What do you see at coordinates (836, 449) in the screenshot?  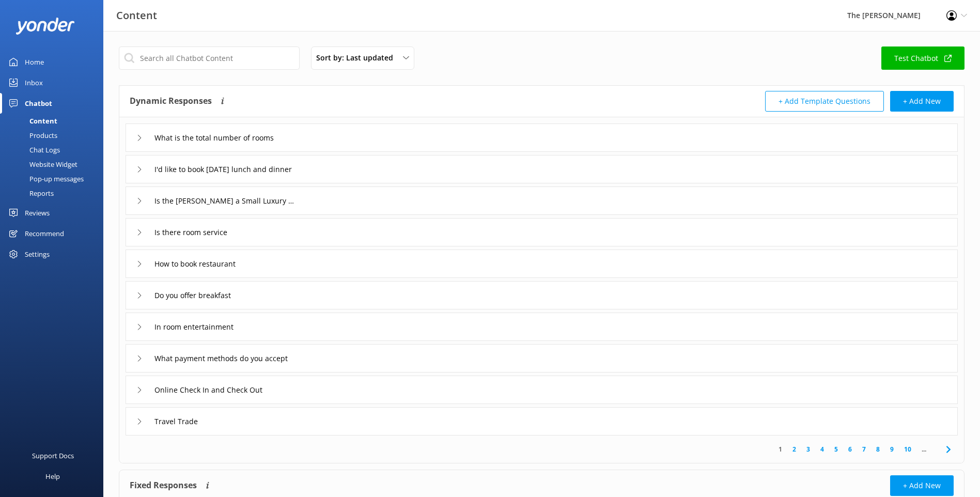 I see `a: 5` at bounding box center [836, 449].